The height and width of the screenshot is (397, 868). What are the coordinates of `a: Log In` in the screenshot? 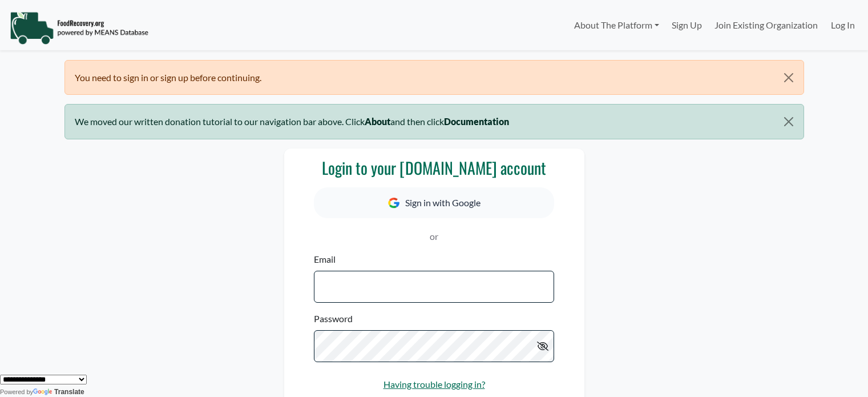 It's located at (843, 25).